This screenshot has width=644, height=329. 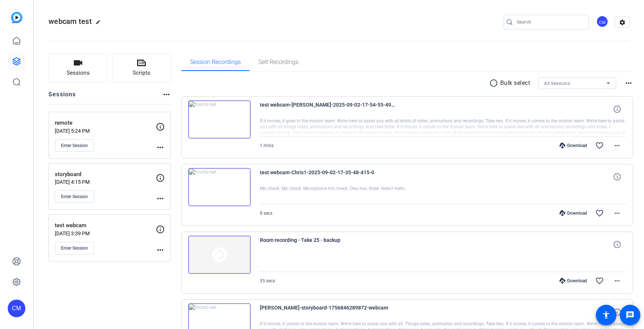 I want to click on span: Room recording - Take 25 - backup, so click(x=328, y=244).